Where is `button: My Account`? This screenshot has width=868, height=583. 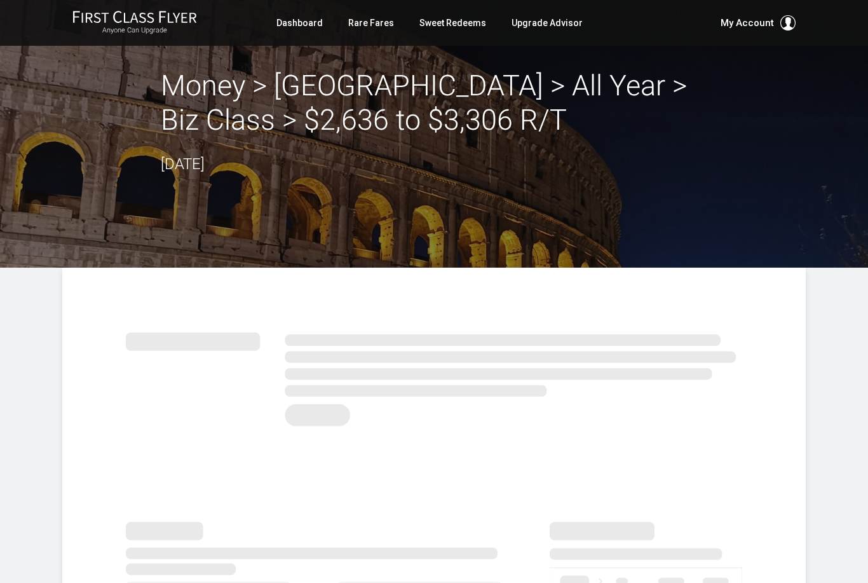
button: My Account is located at coordinates (758, 23).